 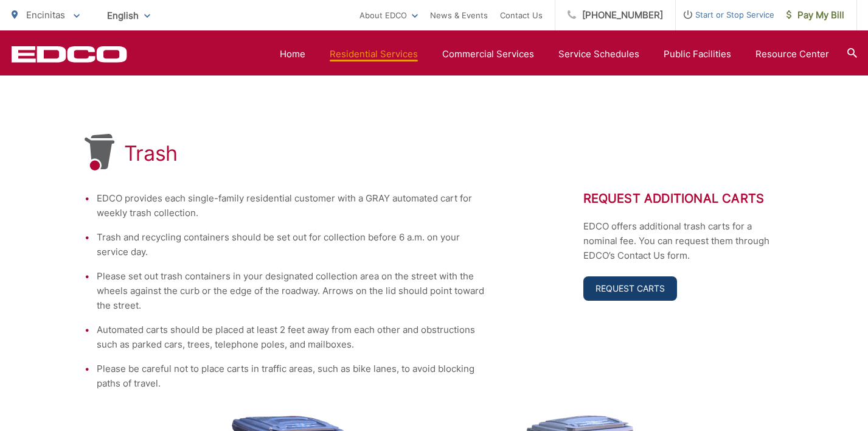 What do you see at coordinates (128, 15) in the screenshot?
I see `span: English` at bounding box center [128, 15].